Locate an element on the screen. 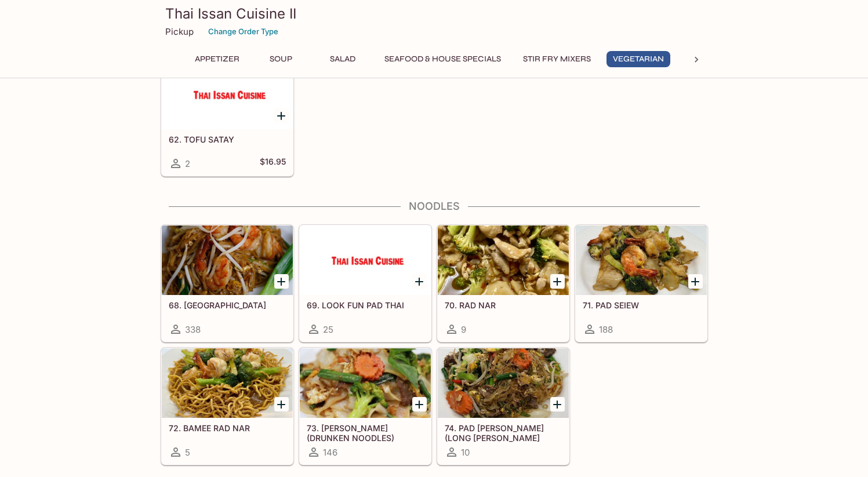  span: 10 is located at coordinates (465, 452).